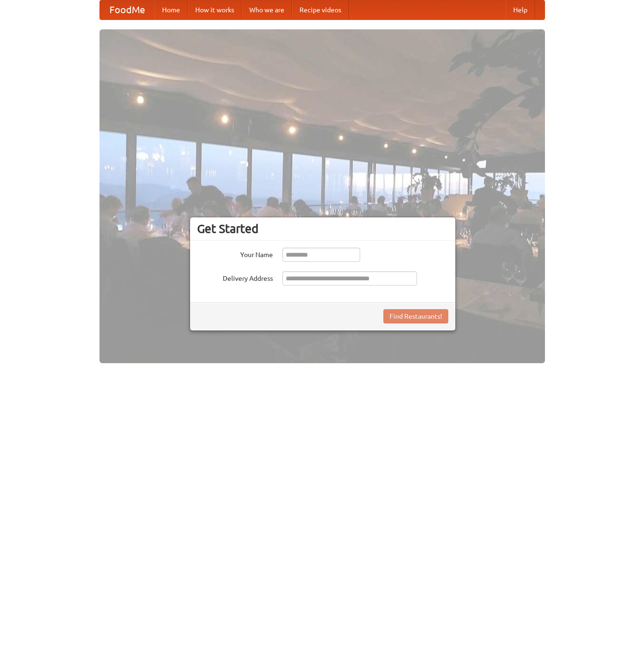 The image size is (644, 670). Describe the element at coordinates (323, 229) in the screenshot. I see `h3: Get Started` at that location.